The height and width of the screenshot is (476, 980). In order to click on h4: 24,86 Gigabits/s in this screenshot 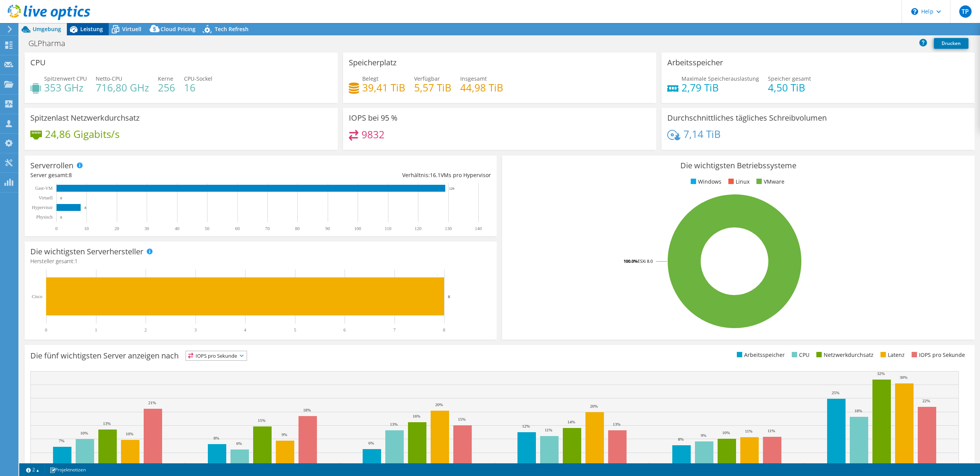, I will do `click(83, 134)`.